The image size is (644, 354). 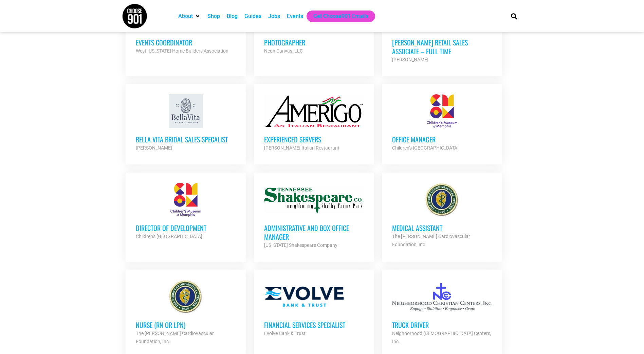 What do you see at coordinates (341, 16) in the screenshot?
I see `div: Get Choose901 Emails` at bounding box center [341, 16].